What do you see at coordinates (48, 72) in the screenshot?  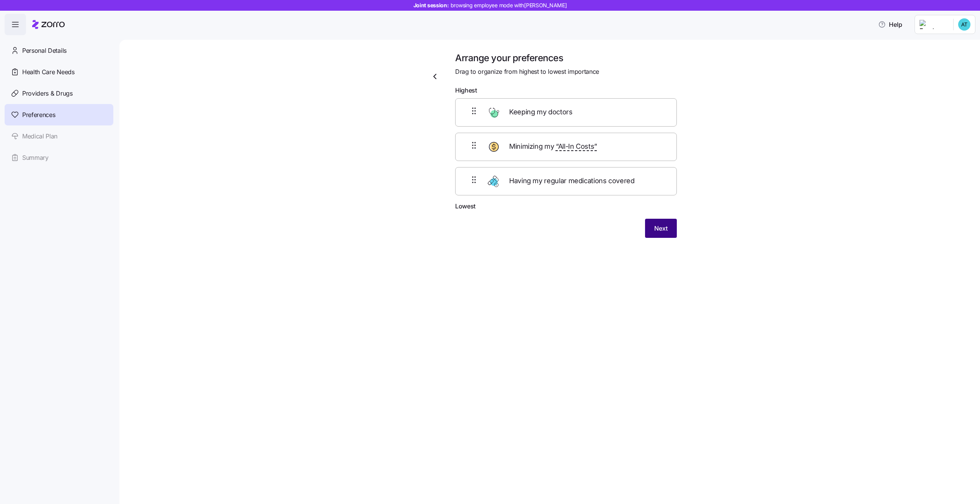 I see `span: Health Care Needs` at bounding box center [48, 72].